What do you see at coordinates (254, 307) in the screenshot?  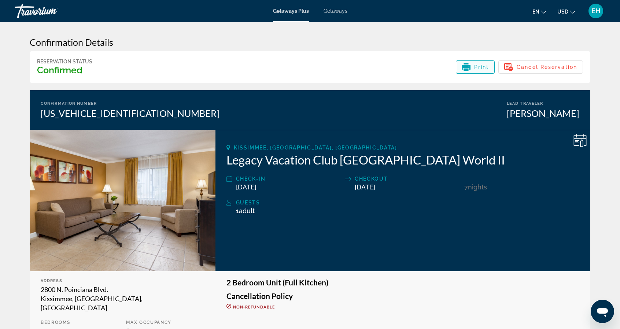 I see `span: Non-refundable` at bounding box center [254, 307].